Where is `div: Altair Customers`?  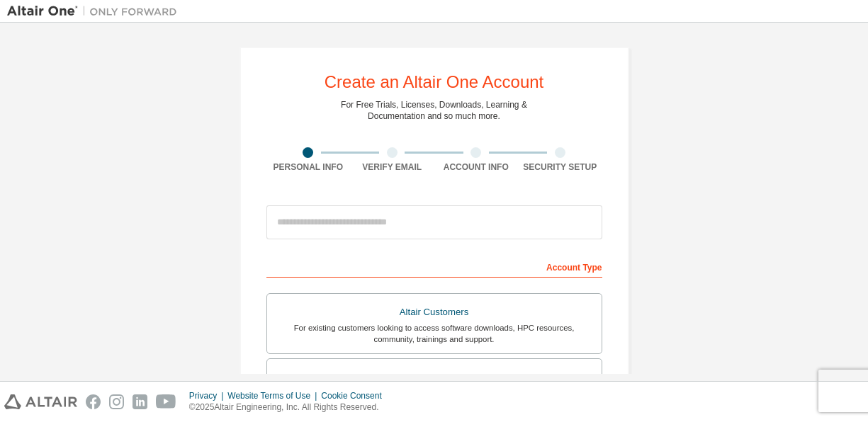 div: Altair Customers is located at coordinates (434, 312).